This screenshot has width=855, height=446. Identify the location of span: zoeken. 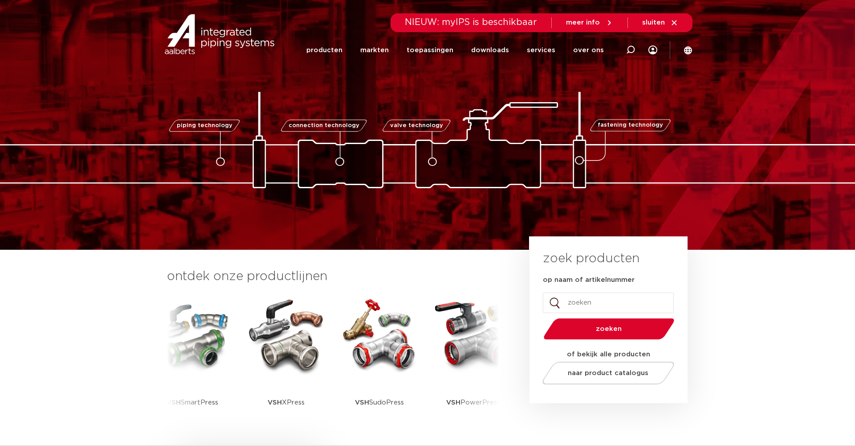
(609, 328).